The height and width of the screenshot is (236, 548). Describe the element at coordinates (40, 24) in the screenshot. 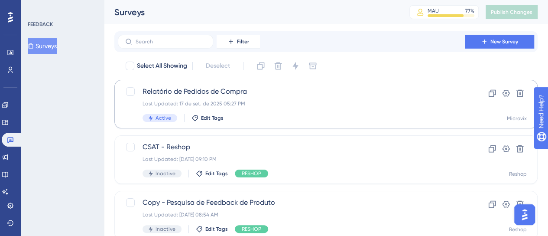

I see `div: FEEDBACK` at that location.